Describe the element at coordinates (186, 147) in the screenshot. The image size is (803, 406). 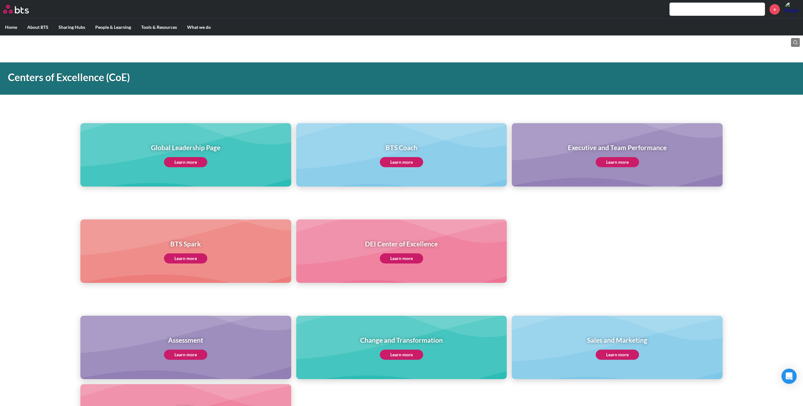
I see `h1: Global Leadership Page` at that location.